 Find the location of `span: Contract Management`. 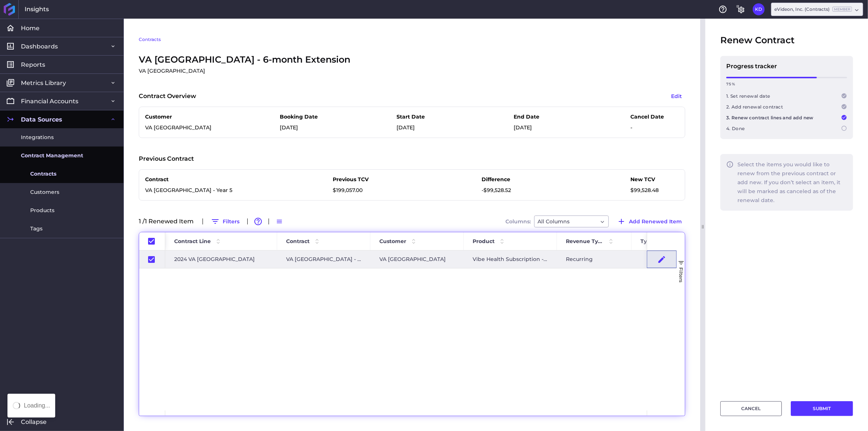

span: Contract Management is located at coordinates (52, 156).